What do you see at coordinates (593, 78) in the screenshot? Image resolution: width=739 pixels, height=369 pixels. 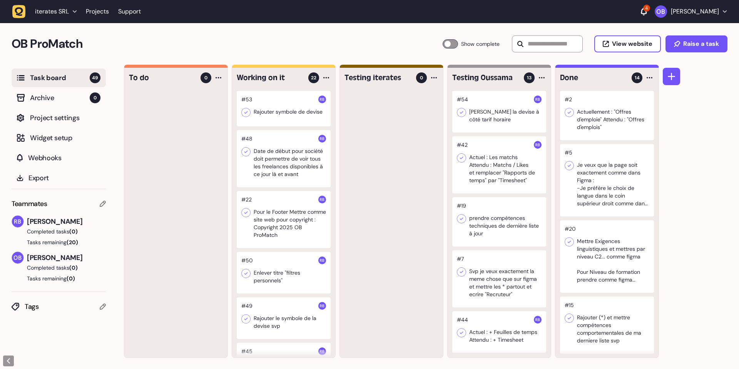 I see `h4: Done` at bounding box center [593, 78].